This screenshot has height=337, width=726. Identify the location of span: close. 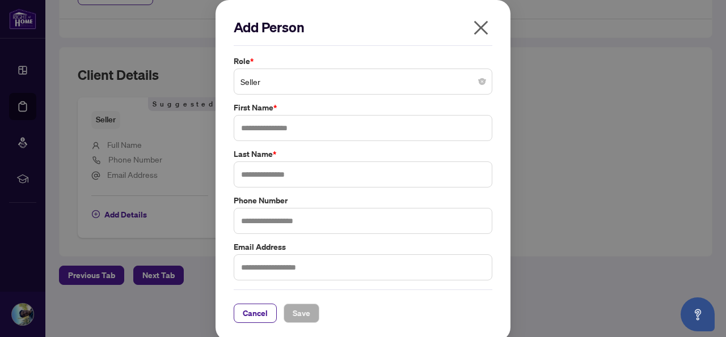
(481, 28).